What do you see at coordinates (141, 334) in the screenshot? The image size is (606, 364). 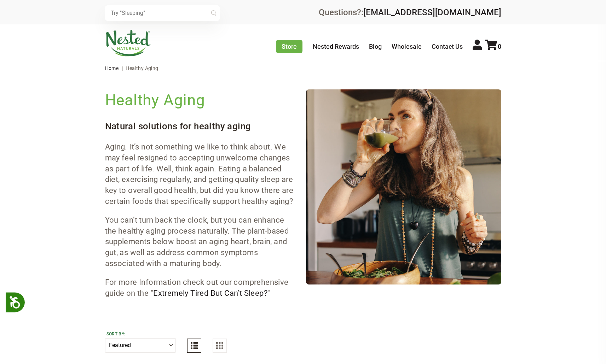 I see `label: Sort by:` at bounding box center [141, 334].